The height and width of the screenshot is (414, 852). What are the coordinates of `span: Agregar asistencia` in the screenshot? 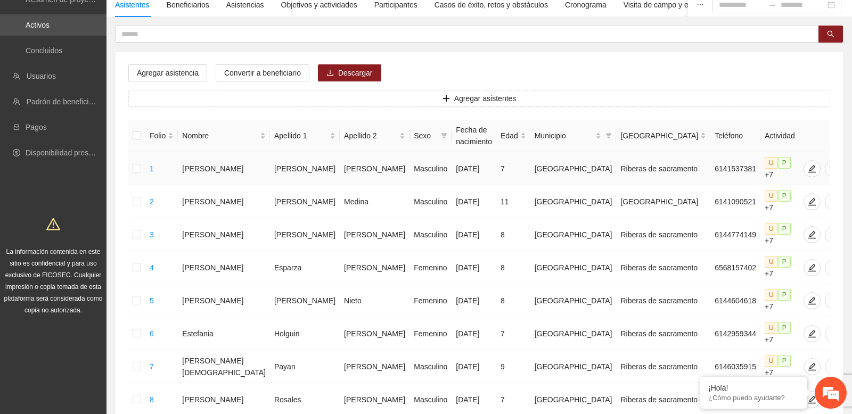 It's located at (168, 73).